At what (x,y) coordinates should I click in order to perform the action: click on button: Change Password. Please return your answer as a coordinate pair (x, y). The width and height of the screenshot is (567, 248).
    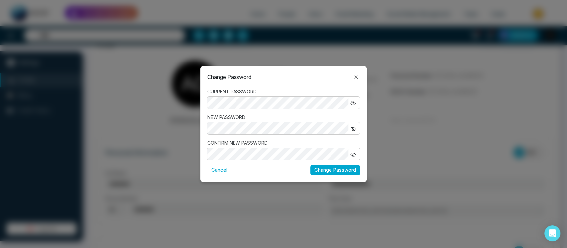
    Looking at the image, I should click on (335, 170).